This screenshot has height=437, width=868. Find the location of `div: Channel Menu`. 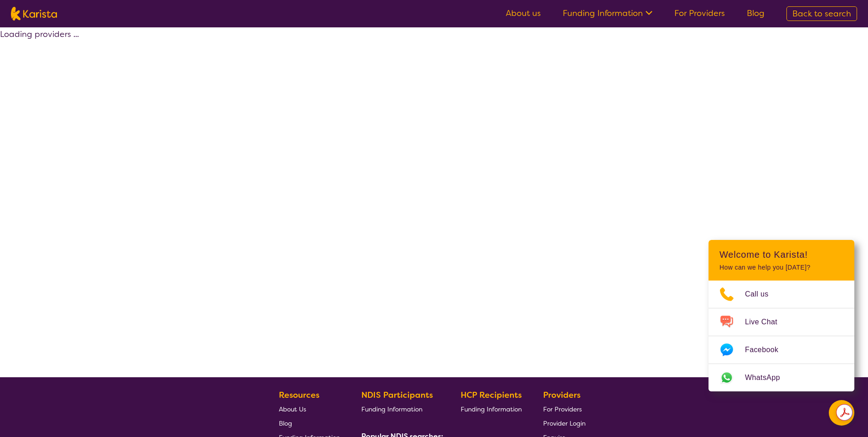

div: Channel Menu is located at coordinates (781, 315).